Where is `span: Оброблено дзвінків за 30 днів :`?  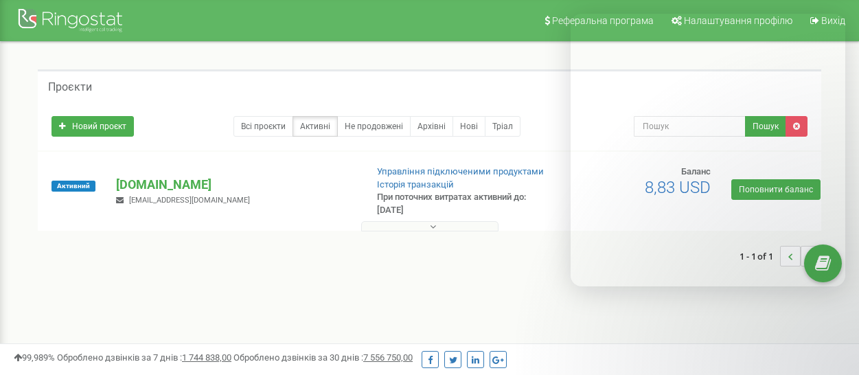 span: Оброблено дзвінків за 30 днів : is located at coordinates (323, 357).